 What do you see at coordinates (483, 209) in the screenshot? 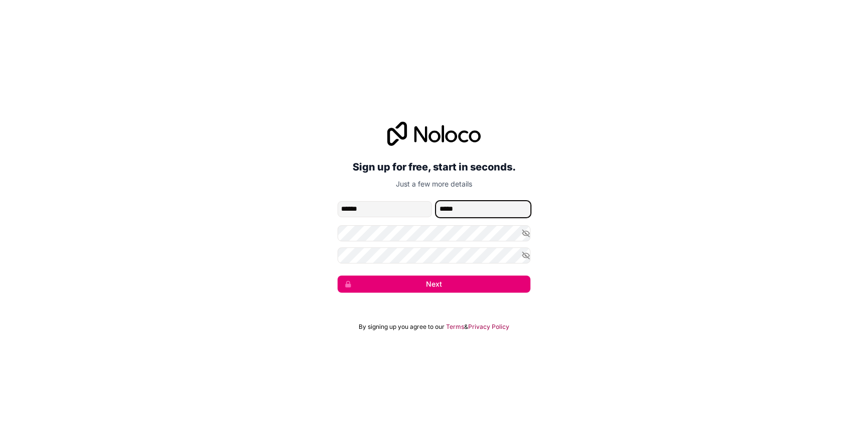
I see `input: family-name` at bounding box center [483, 209].